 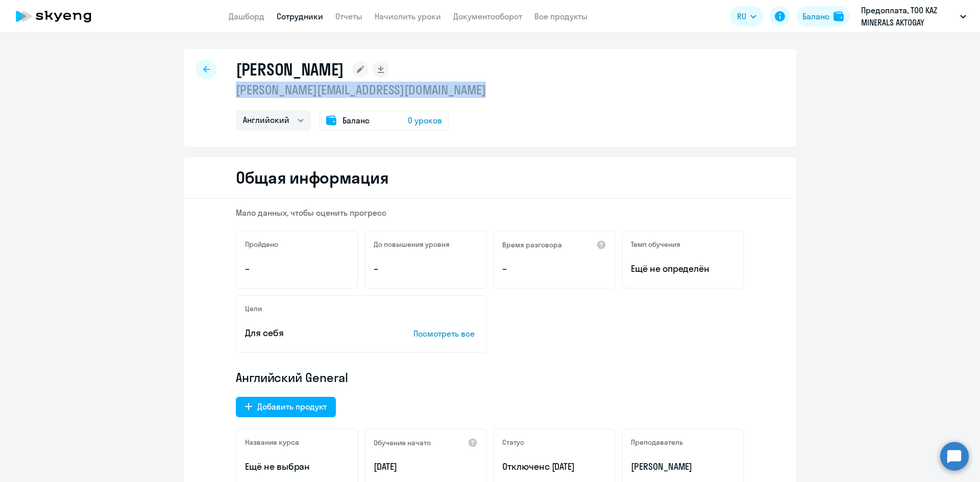 What do you see at coordinates (247, 16) in the screenshot?
I see `a: Дашборд` at bounding box center [247, 16].